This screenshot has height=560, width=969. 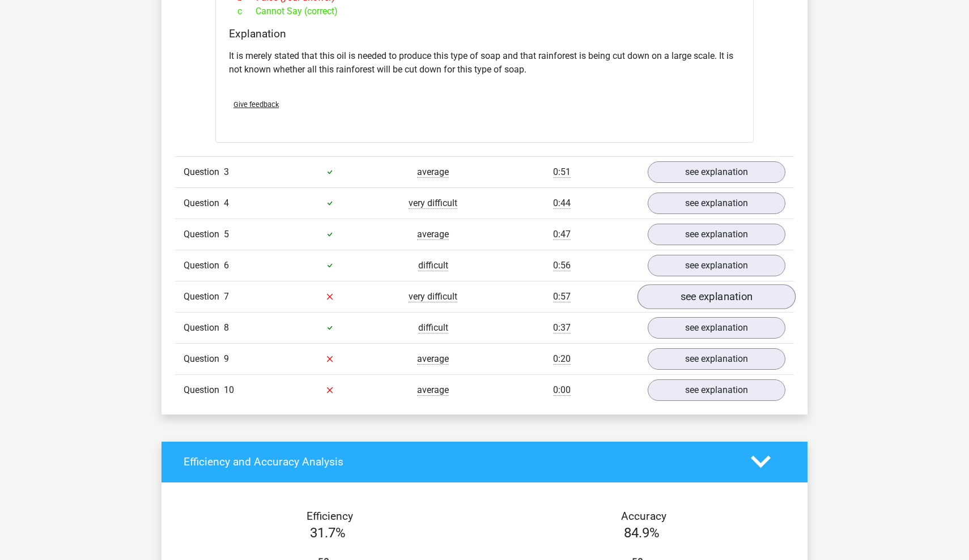 I want to click on span: Give feedback, so click(x=256, y=104).